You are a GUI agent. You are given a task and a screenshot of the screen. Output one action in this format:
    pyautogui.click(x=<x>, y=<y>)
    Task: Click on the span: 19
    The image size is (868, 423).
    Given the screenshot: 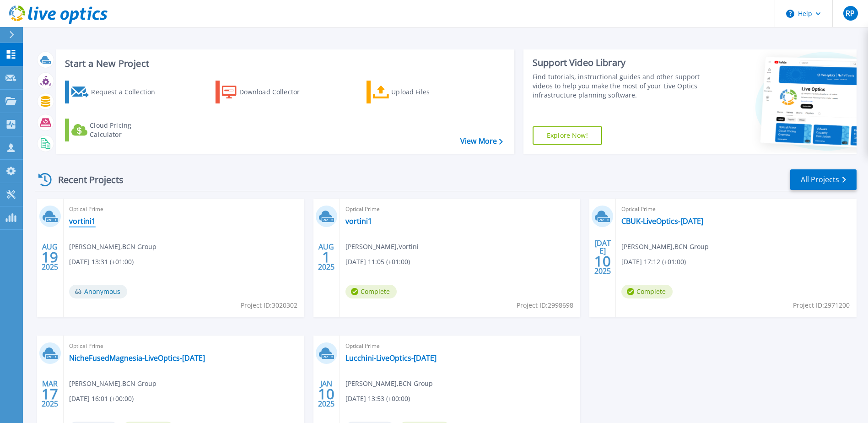 What is the action you would take?
    pyautogui.click(x=49, y=257)
    